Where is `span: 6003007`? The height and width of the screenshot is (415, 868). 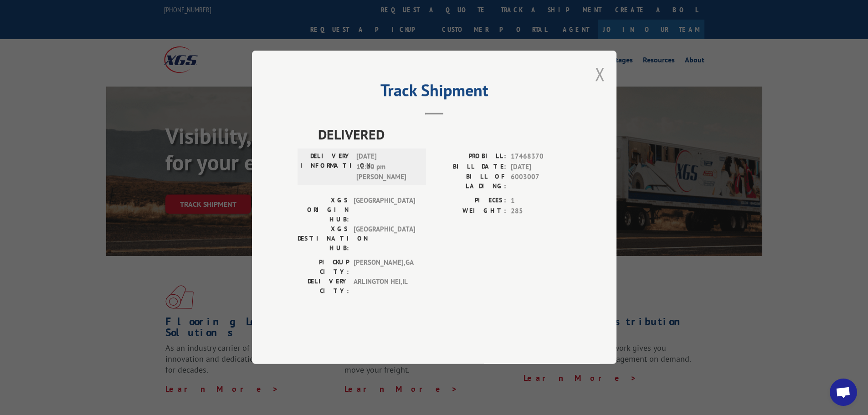
span: 6003007 is located at coordinates (540, 182).